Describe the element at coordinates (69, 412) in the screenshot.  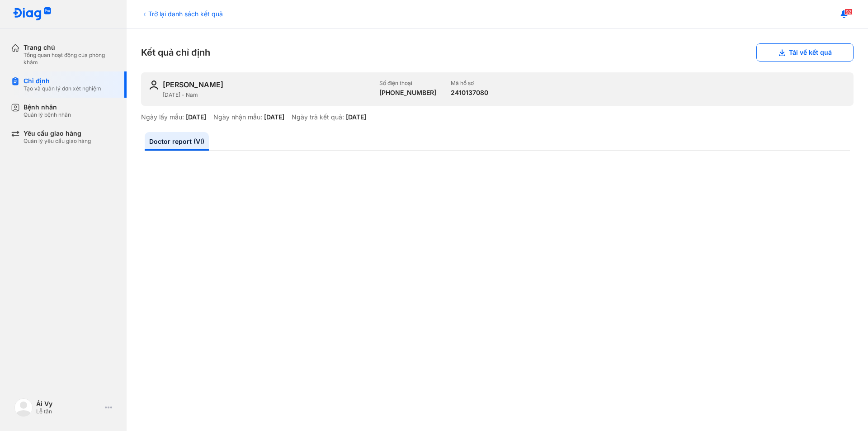
I see `div: Lễ tân` at that location.